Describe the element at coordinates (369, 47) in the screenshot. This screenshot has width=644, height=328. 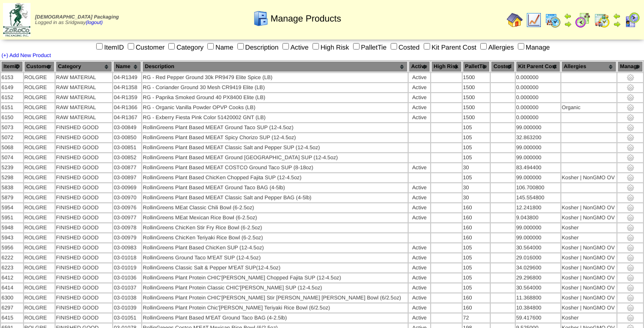
I see `label: PalletTie` at that location.